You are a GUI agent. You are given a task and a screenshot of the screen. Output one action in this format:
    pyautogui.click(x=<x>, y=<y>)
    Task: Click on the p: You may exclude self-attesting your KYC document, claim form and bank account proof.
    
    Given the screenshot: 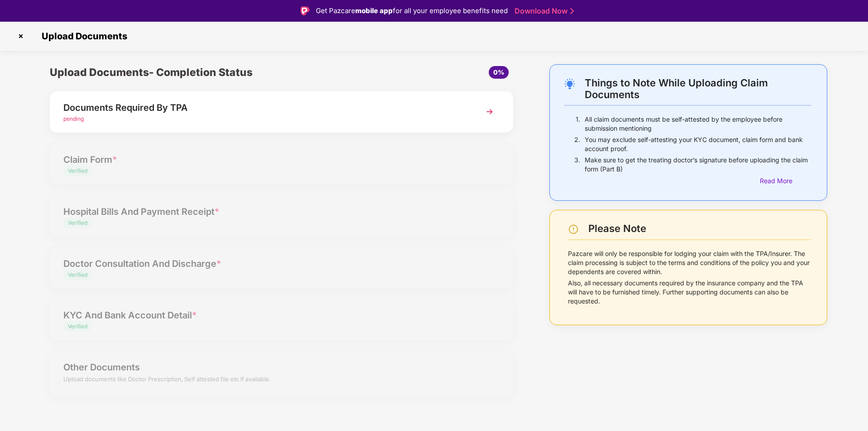 What is the action you would take?
    pyautogui.click(x=698, y=145)
    